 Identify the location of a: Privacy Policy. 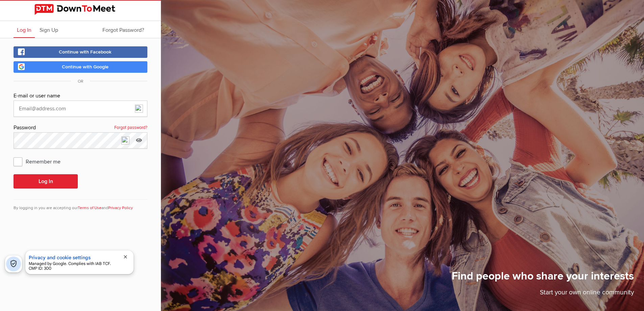
(120, 208).